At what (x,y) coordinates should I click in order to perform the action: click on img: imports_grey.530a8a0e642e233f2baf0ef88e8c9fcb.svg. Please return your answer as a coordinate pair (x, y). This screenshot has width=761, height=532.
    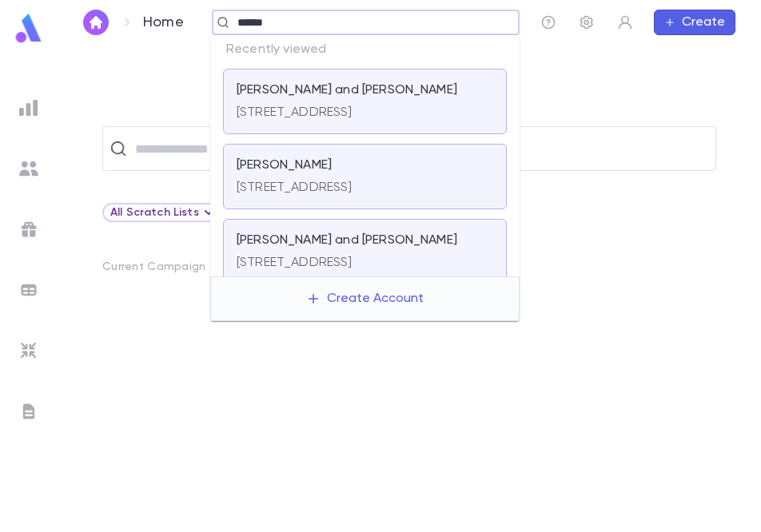
    Looking at the image, I should click on (29, 351).